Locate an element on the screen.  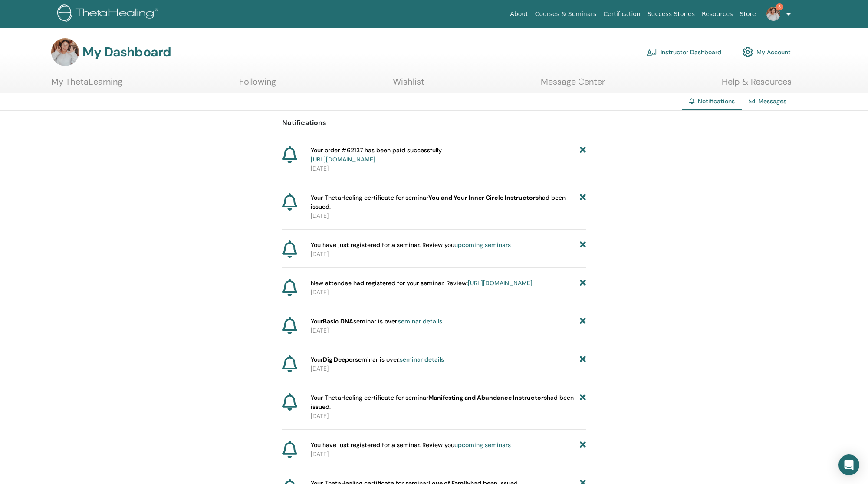
span: Notifications is located at coordinates (716, 101).